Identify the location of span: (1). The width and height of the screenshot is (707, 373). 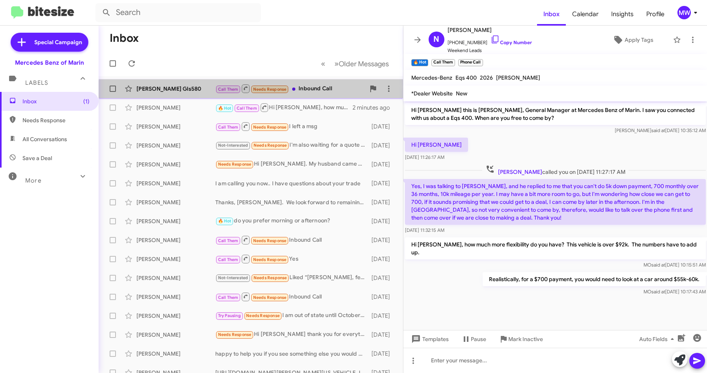
(86, 101).